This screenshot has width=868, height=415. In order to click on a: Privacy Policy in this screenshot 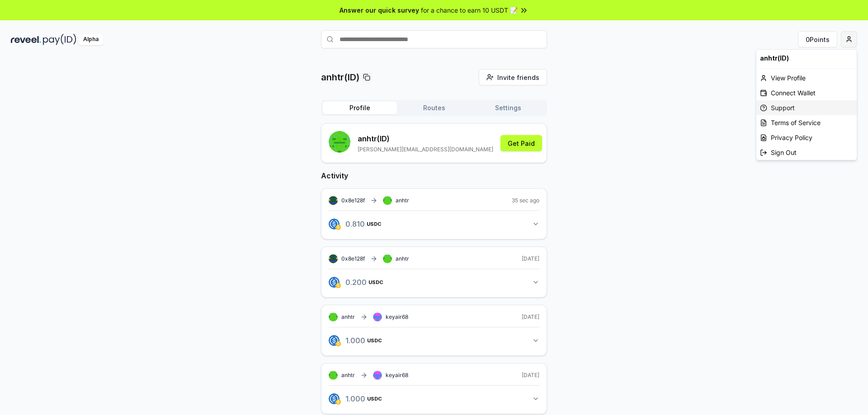, I will do `click(806, 137)`.